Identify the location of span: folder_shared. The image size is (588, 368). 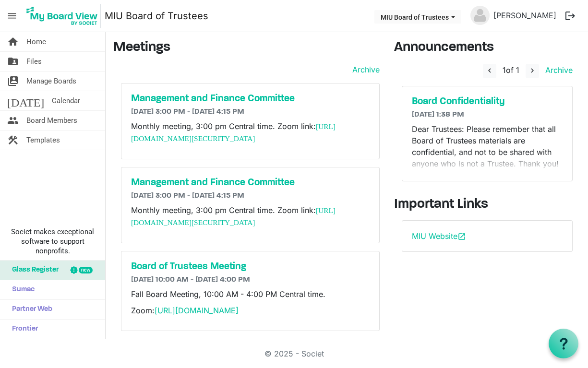
(13, 62).